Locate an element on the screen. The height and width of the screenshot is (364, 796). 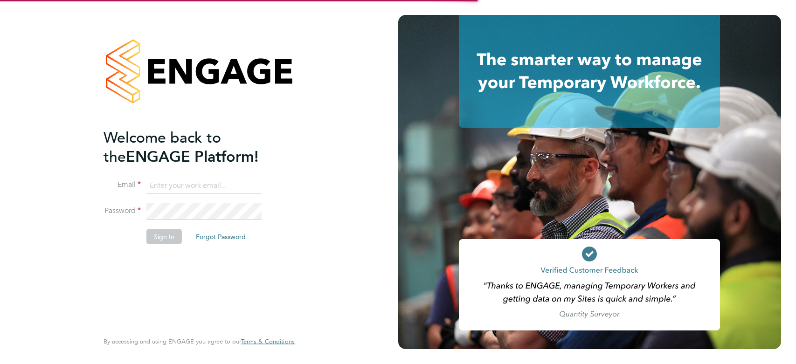
span: Welcome back to the is located at coordinates (162, 147).